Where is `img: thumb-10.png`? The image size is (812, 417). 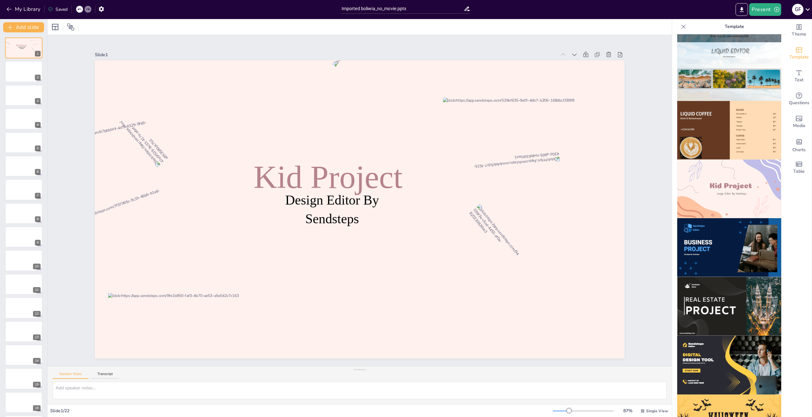
img: thumb-10.png is located at coordinates (729, 247).